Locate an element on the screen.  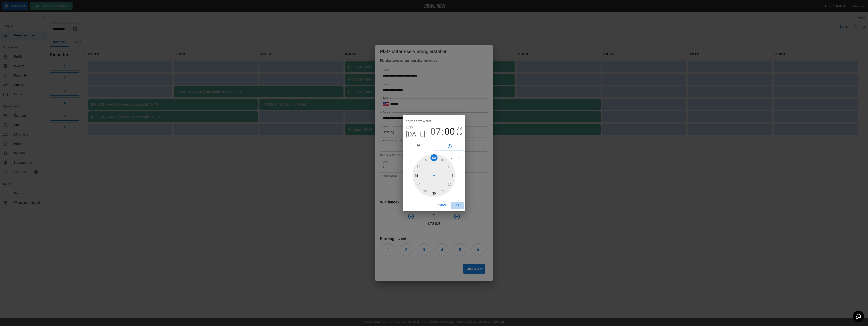
button: pick time is located at coordinates (449, 146).